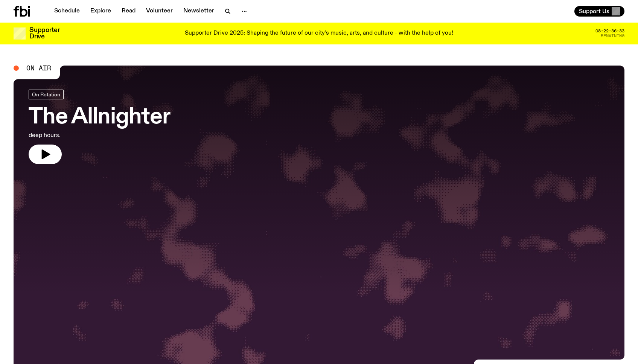 The height and width of the screenshot is (364, 638). What do you see at coordinates (599, 11) in the screenshot?
I see `button: Support Us` at bounding box center [599, 11].